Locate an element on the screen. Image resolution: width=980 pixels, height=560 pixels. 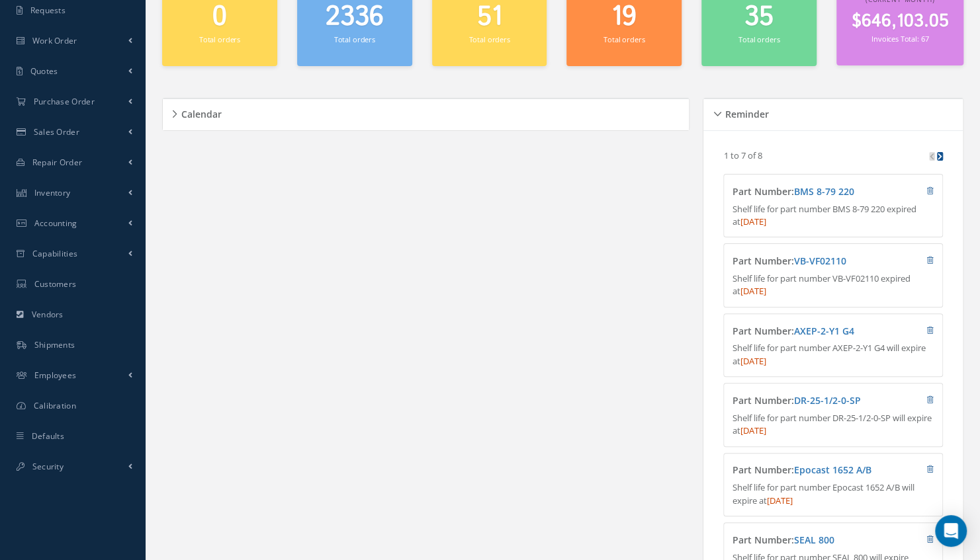
span: Inventory is located at coordinates (53, 193).